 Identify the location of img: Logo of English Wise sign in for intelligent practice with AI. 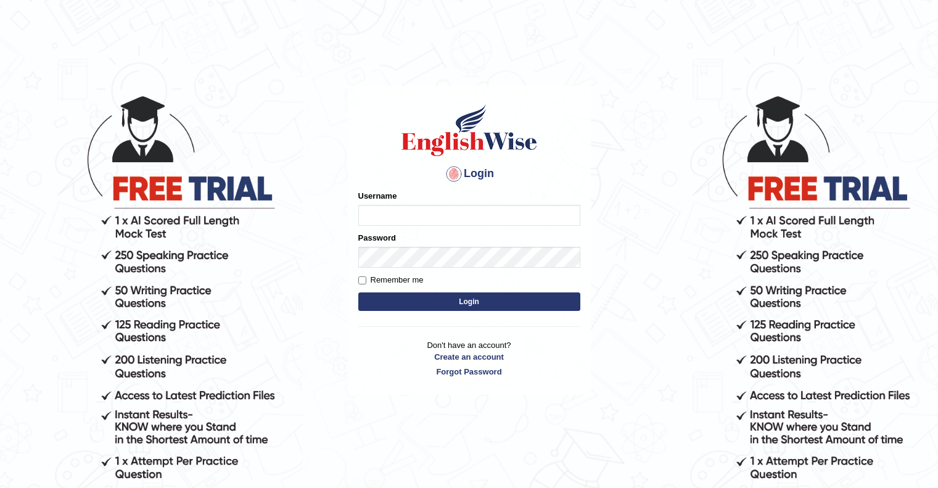
(469, 130).